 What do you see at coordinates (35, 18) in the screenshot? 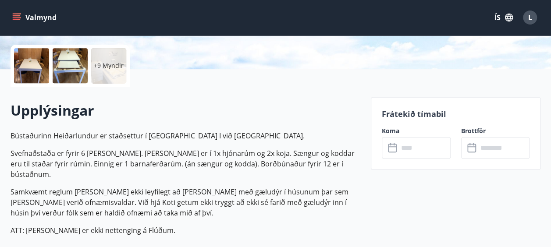
I see `button: menu` at bounding box center [35, 18].